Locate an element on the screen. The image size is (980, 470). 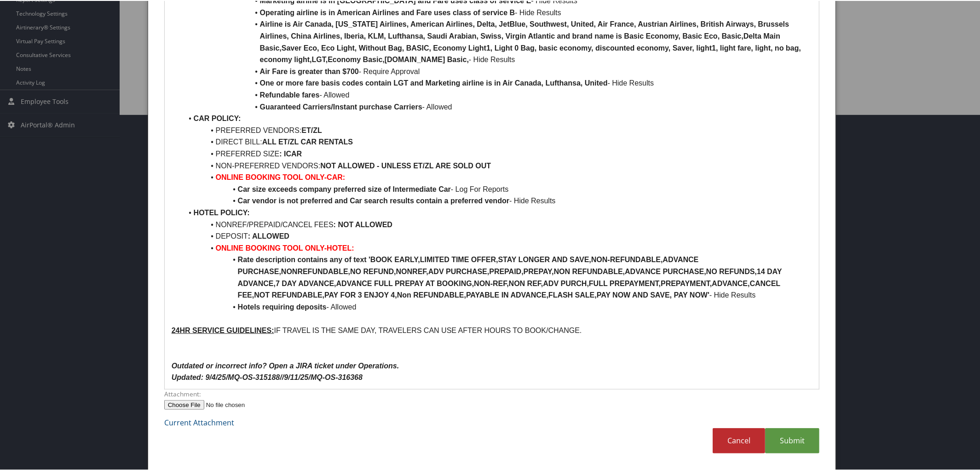
a: Submit is located at coordinates (792, 439).